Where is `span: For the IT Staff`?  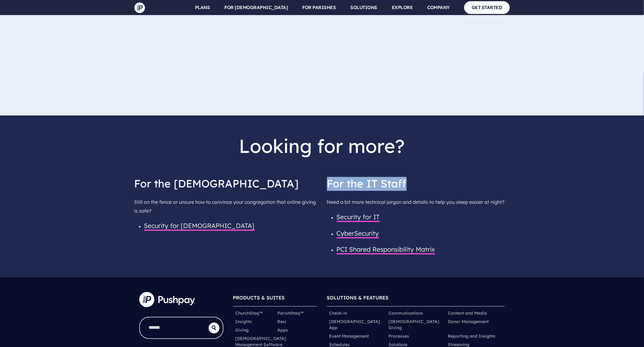
span: For the IT Staff is located at coordinates (367, 183).